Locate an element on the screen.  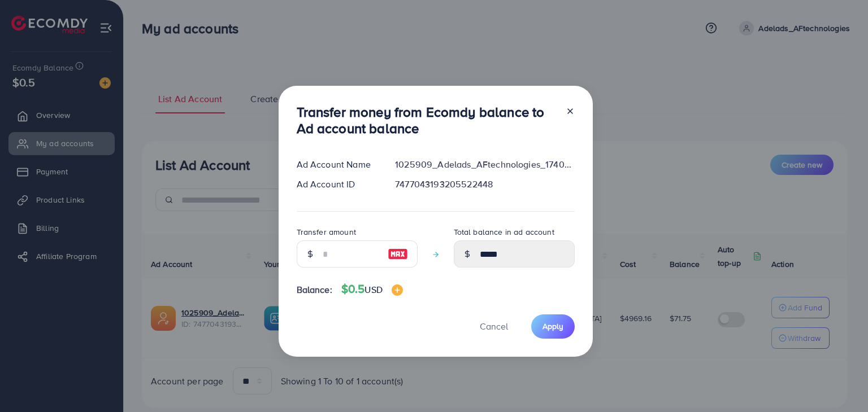
h4: $0.5 is located at coordinates (372, 289).